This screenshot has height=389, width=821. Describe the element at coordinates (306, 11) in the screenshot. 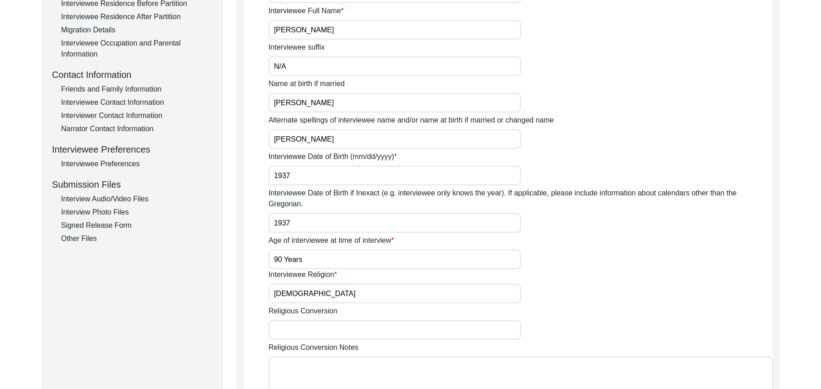

I see `label: Interviewee Full Name` at that location.